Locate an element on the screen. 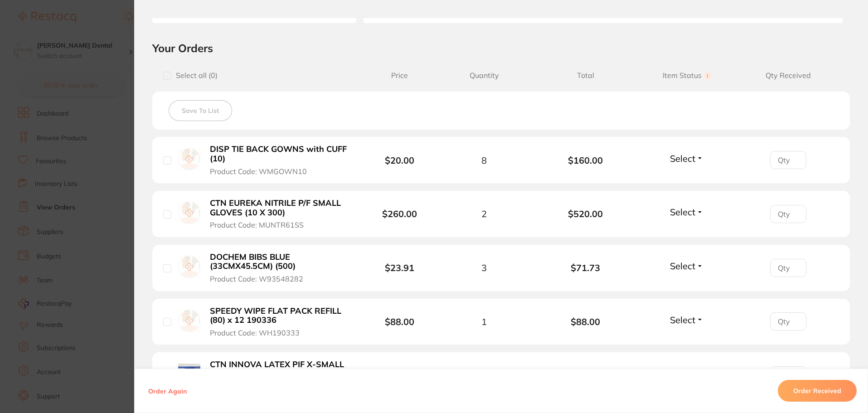 Image resolution: width=868 pixels, height=413 pixels. span: 1 is located at coordinates (484, 321).